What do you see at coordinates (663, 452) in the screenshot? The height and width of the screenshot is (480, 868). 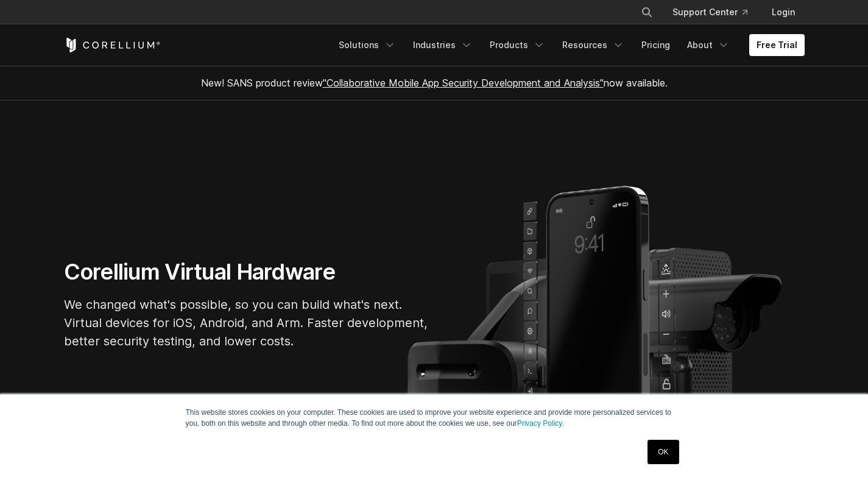 I see `a: OK` at bounding box center [663, 452].